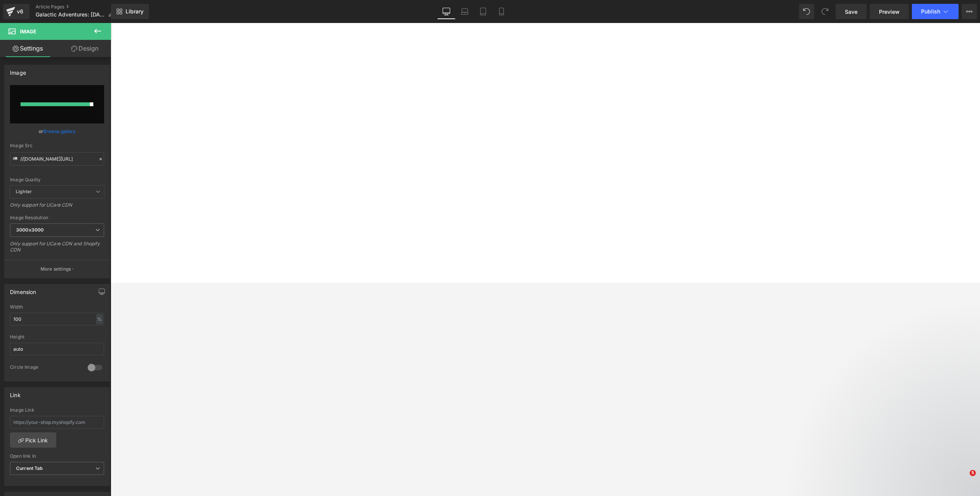 This screenshot has height=496, width=980. What do you see at coordinates (130, 11) in the screenshot?
I see `a: New Library` at bounding box center [130, 11].